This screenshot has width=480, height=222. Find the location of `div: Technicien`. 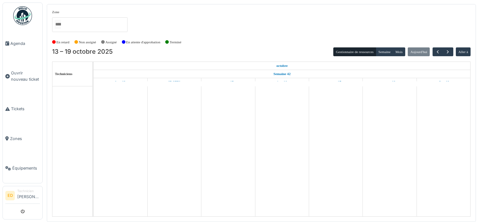

div: Technicien is located at coordinates (29, 191).